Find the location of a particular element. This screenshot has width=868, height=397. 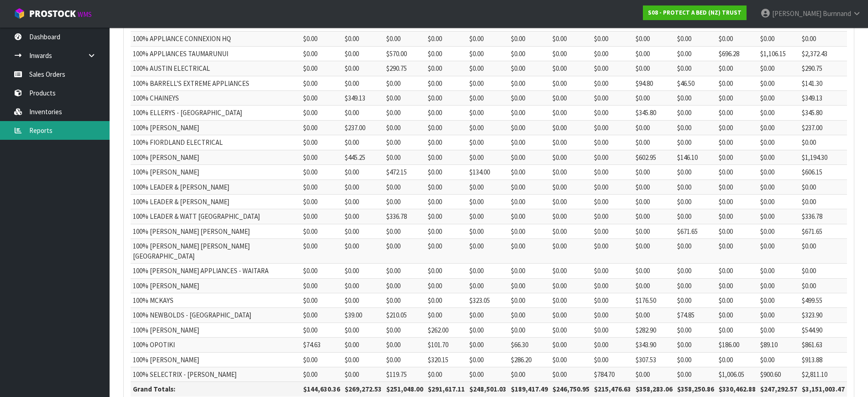

strong: S08 - PROTECT A BED (NZ) TRUST is located at coordinates (694, 13).